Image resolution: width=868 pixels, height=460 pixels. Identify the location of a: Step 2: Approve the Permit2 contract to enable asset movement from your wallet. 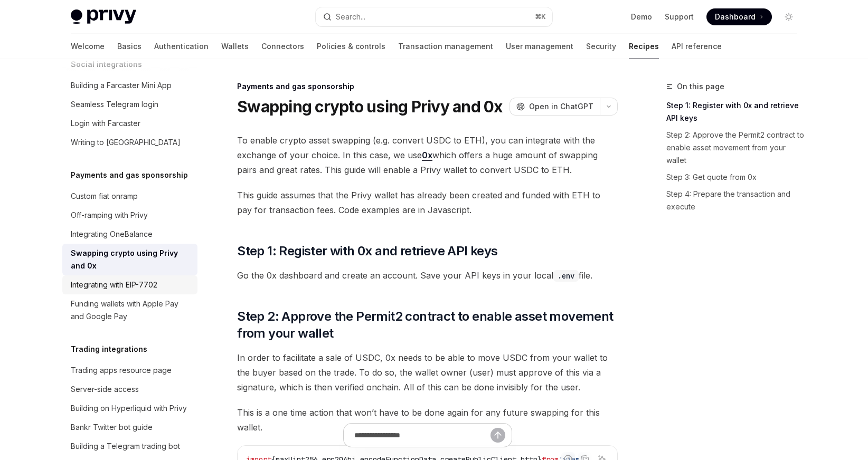
(737, 148).